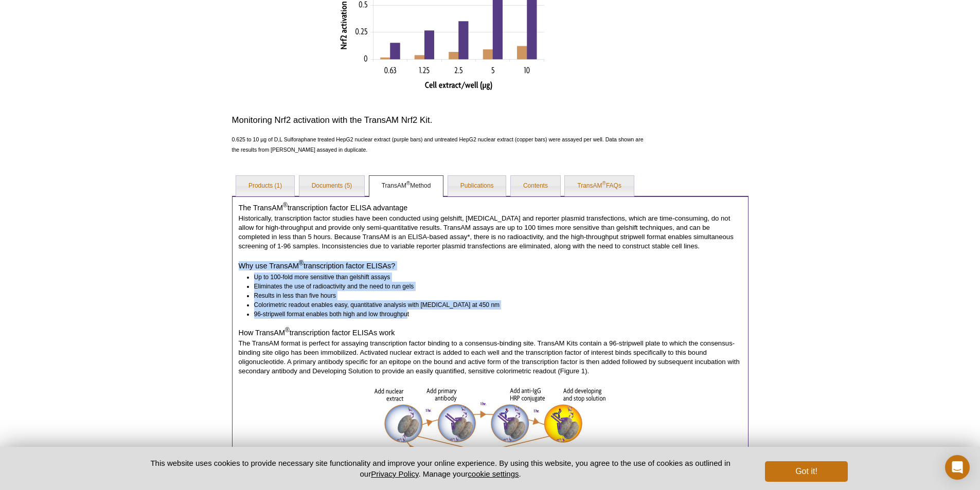 The width and height of the screenshot is (980, 490). What do you see at coordinates (493, 296) in the screenshot?
I see `li: Results in less than five hours` at bounding box center [493, 296].